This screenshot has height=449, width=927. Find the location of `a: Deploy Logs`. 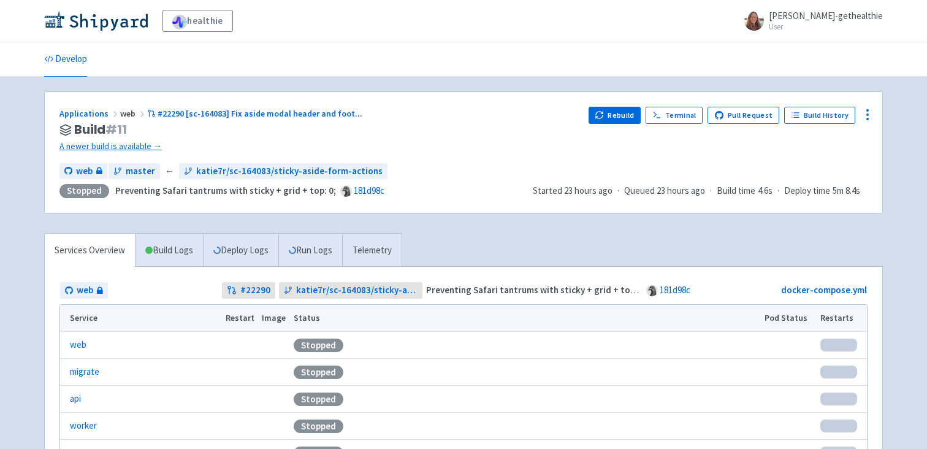

a: Deploy Logs is located at coordinates (240, 250).